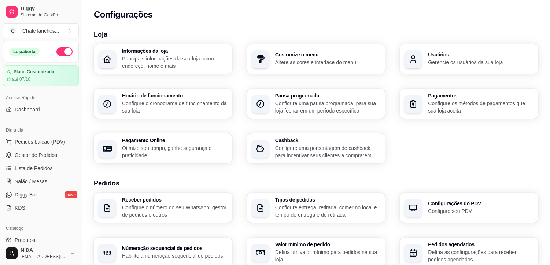 Image resolution: width=550 pixels, height=265 pixels. What do you see at coordinates (41, 109) in the screenshot?
I see `a: Dashboard` at bounding box center [41, 109].